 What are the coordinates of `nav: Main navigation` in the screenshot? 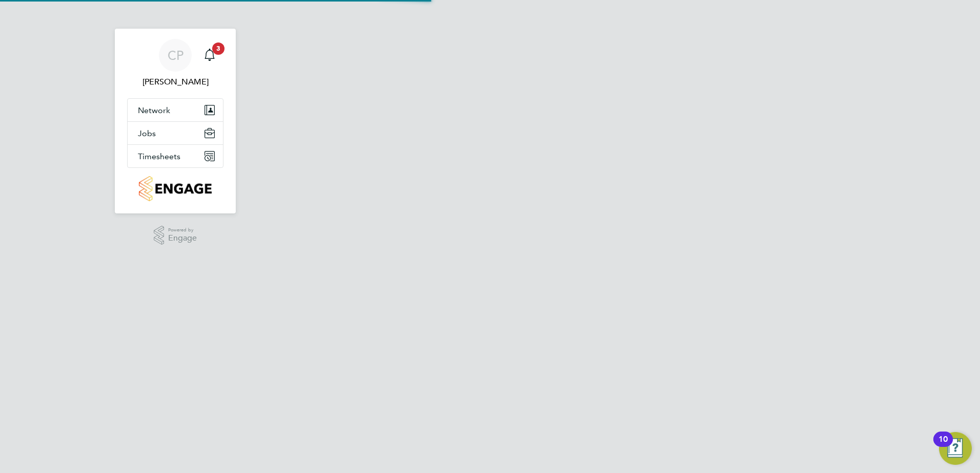 It's located at (175, 121).